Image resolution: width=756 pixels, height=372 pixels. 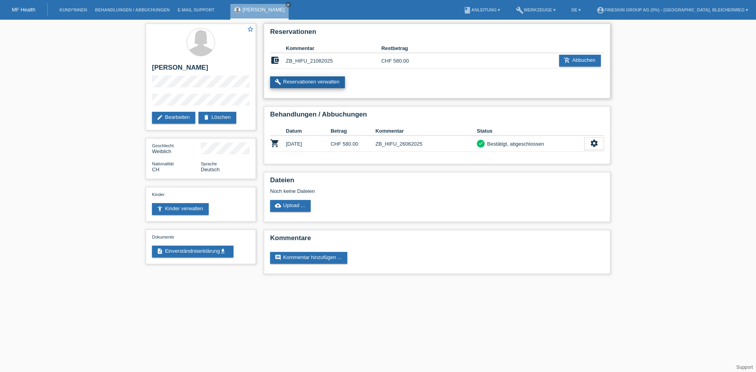 I want to click on span: Kinder, so click(x=158, y=195).